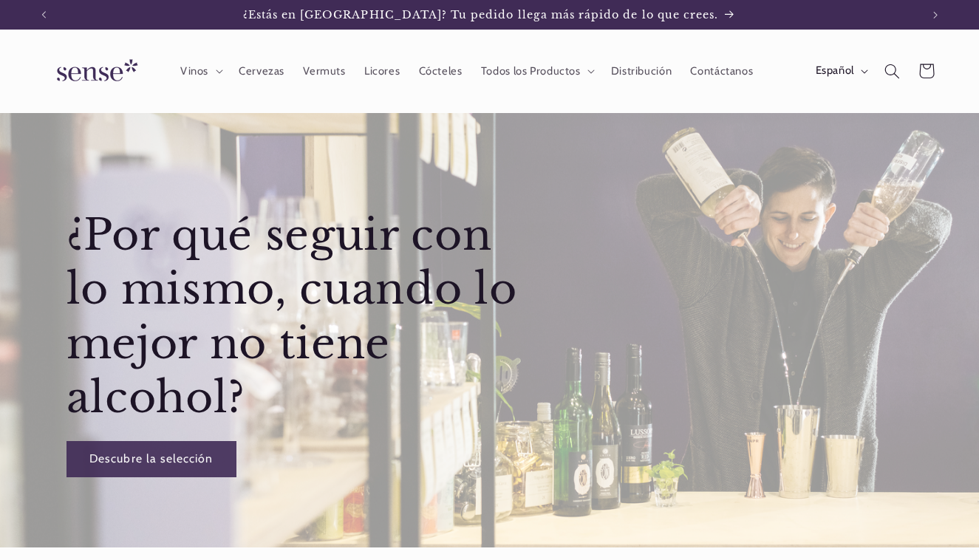  What do you see at coordinates (324, 71) in the screenshot?
I see `span: Vermuts` at bounding box center [324, 71].